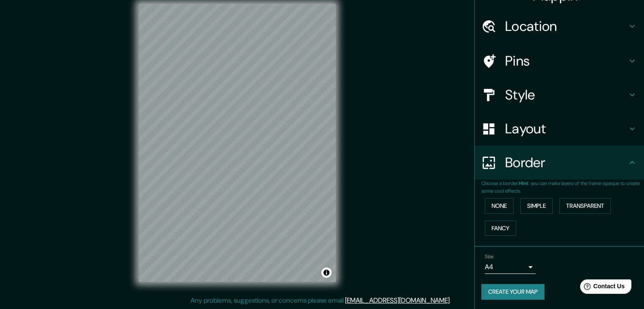 The height and width of the screenshot is (309, 644). Describe the element at coordinates (559, 61) in the screenshot. I see `div: Pins` at that location.